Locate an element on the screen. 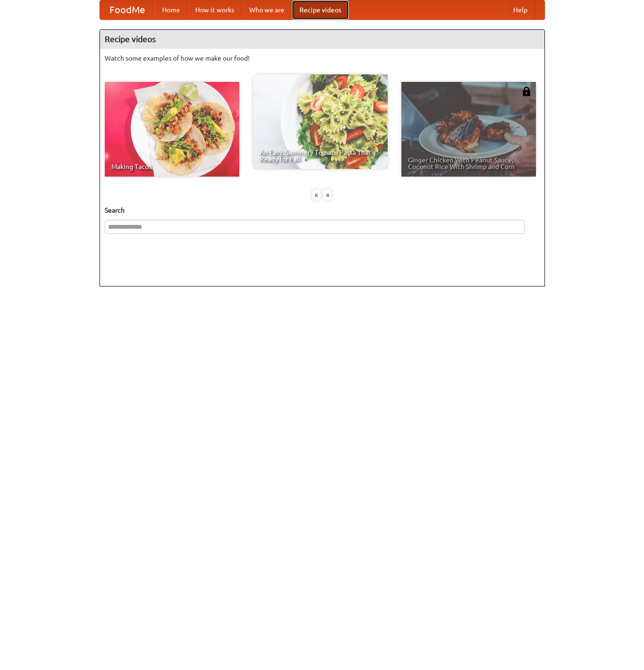 Image resolution: width=644 pixels, height=670 pixels. a: Recipe videos is located at coordinates (320, 10).